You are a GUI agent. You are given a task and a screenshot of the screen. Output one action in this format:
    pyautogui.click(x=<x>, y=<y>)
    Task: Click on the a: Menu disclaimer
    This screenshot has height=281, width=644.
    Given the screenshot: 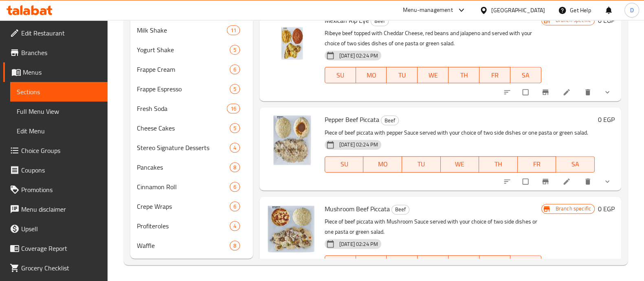 What is the action you would take?
    pyautogui.click(x=55, y=209)
    